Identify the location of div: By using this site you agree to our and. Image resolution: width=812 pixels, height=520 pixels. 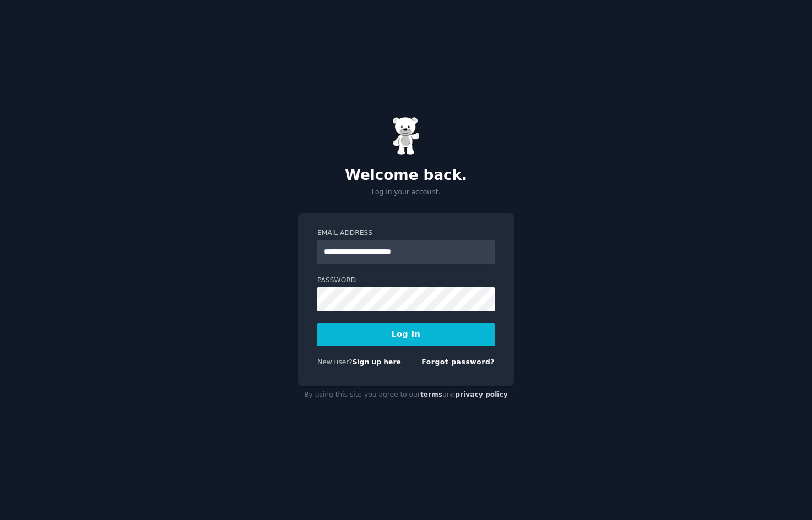
(406, 395).